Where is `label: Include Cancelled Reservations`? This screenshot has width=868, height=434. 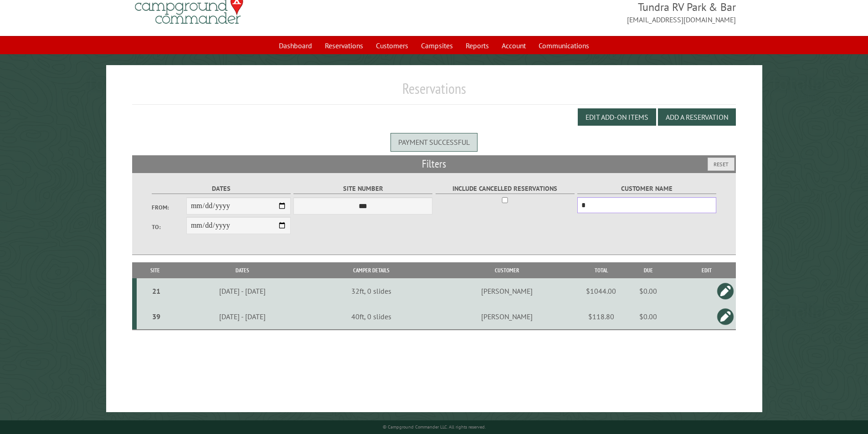 label: Include Cancelled Reservations is located at coordinates (505, 188).